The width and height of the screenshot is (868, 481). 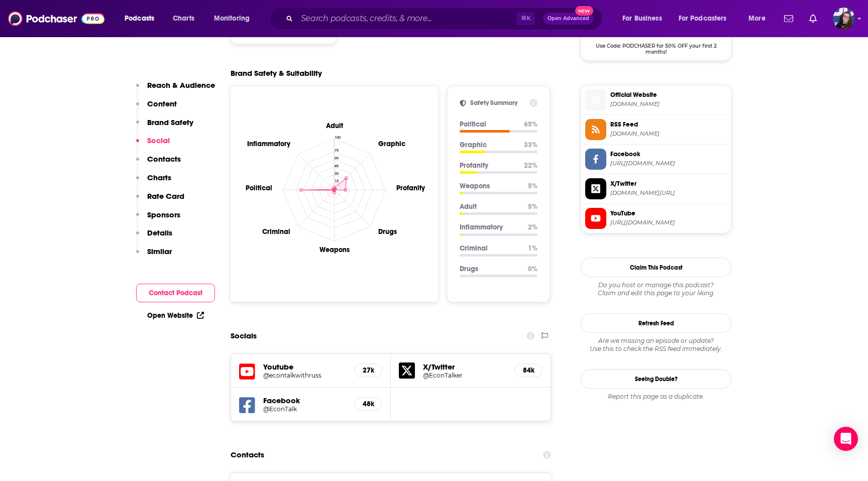 What do you see at coordinates (160, 251) in the screenshot?
I see `p: Similar` at bounding box center [160, 251].